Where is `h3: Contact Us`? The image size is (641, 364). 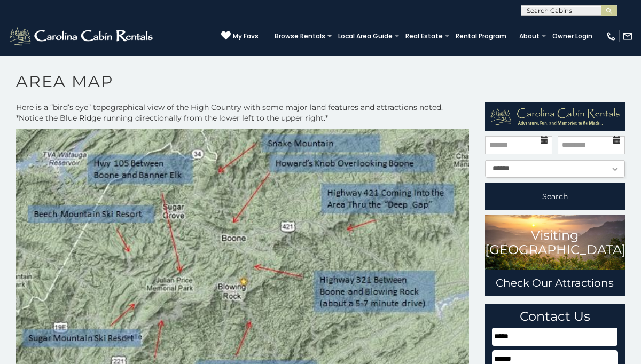
h3: Contact Us is located at coordinates (555, 316).